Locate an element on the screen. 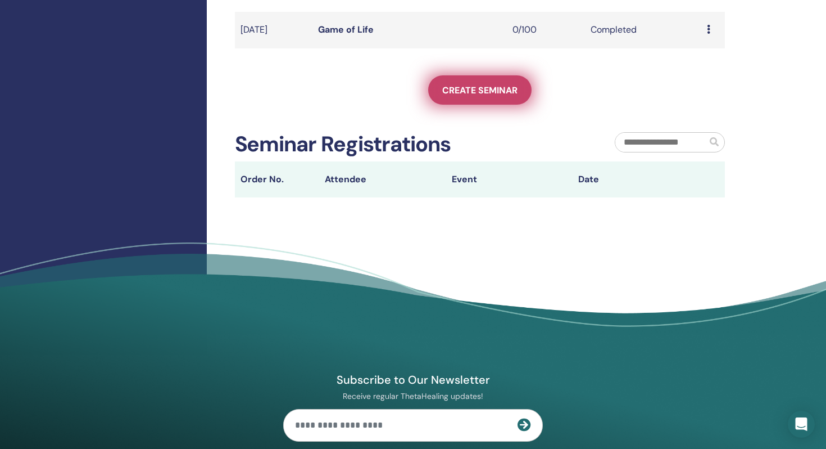 The width and height of the screenshot is (826, 449). h4: Subscribe to Our Newsletter is located at coordinates (413, 379).